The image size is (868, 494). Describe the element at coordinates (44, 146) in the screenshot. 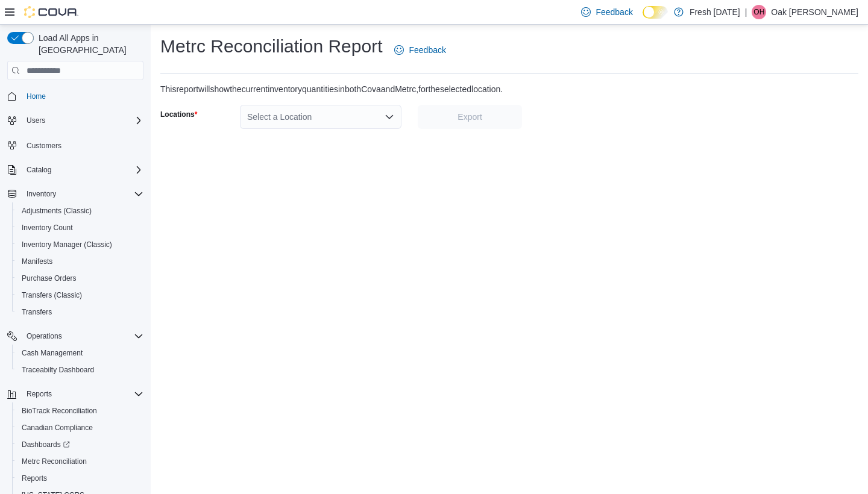

I see `a: Customers` at that location.